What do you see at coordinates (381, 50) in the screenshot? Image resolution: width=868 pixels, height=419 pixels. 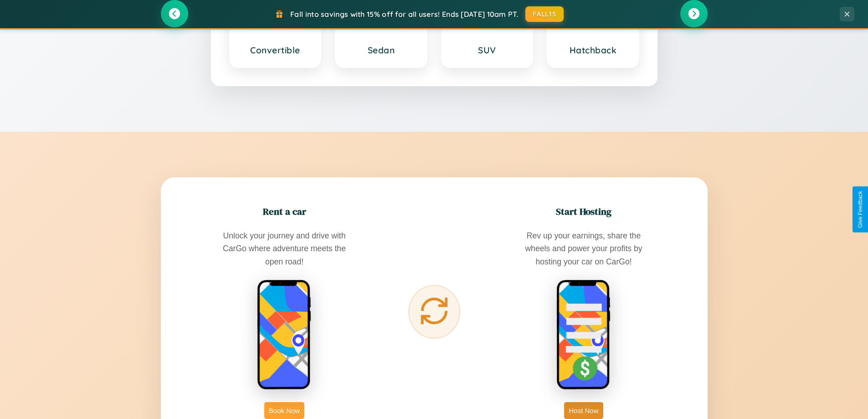 I see `h3: Sedan` at bounding box center [381, 50].